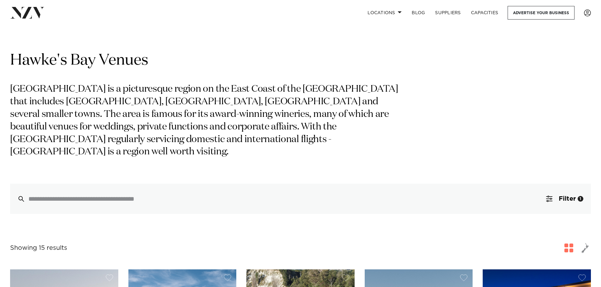 Image resolution: width=601 pixels, height=287 pixels. Describe the element at coordinates (27, 13) in the screenshot. I see `img: nzv-logo.png` at that location.